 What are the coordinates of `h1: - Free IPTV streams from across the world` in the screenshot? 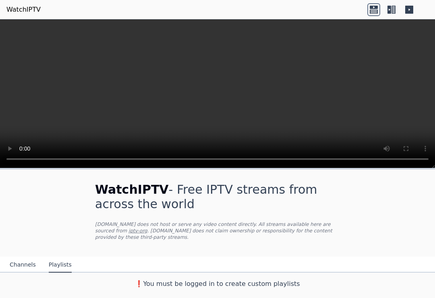 It's located at (217, 197).